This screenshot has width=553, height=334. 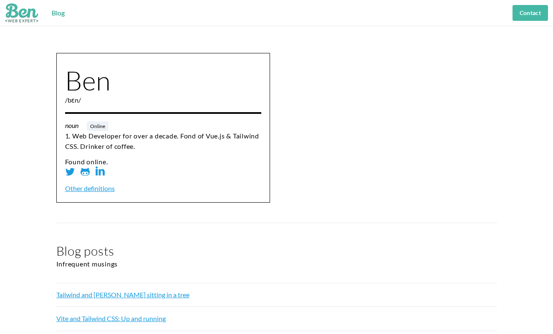 What do you see at coordinates (111, 318) in the screenshot?
I see `a: Vite and Tailwind CSS: Up and running` at bounding box center [111, 318].